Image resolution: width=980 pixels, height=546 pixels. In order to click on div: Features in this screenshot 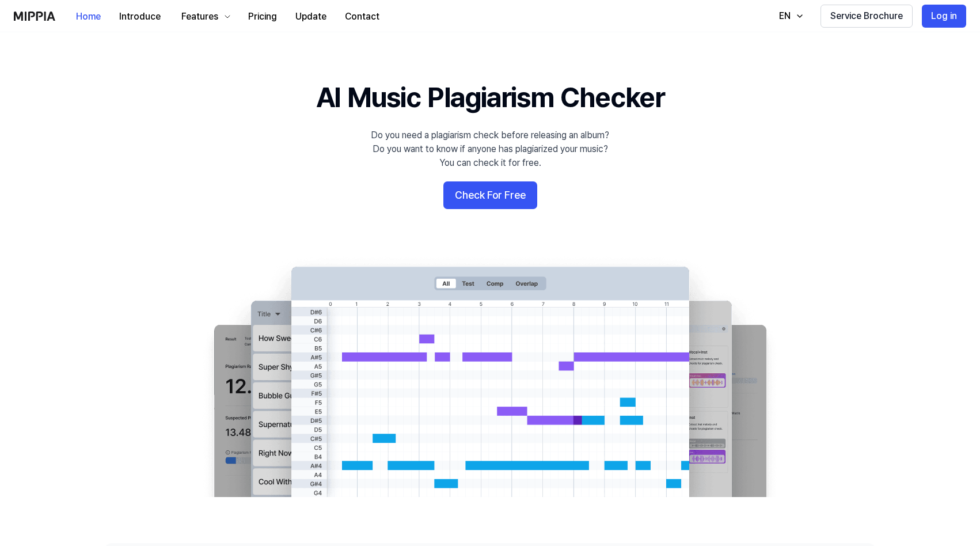, I will do `click(199, 17)`.